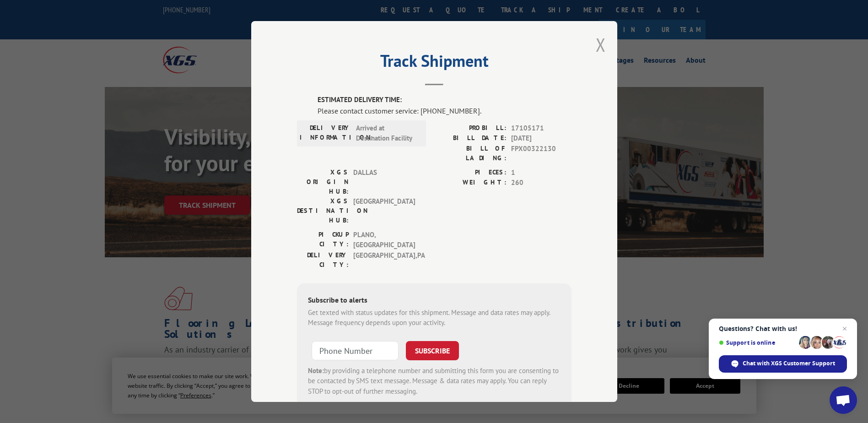 The image size is (868, 423). Describe the element at coordinates (844, 400) in the screenshot. I see `a: Open chat` at that location.